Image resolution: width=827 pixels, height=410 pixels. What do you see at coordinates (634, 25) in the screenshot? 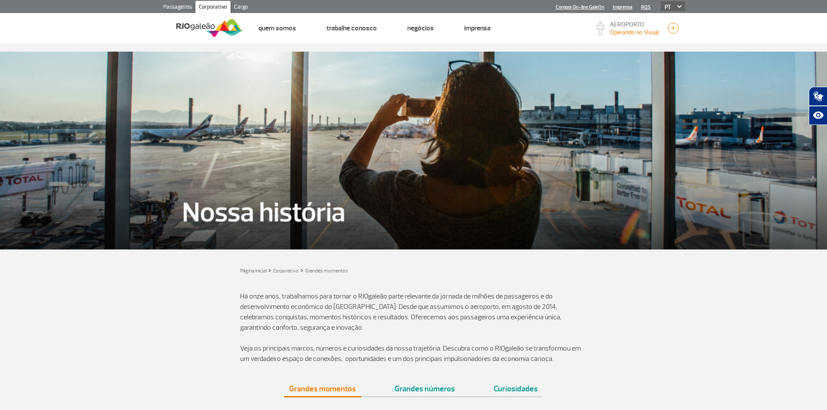
I see `p: AEROPORTO` at bounding box center [634, 25].